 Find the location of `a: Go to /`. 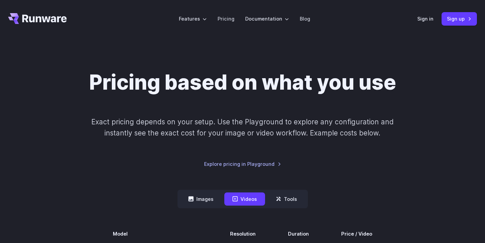

a: Go to / is located at coordinates (37, 19).